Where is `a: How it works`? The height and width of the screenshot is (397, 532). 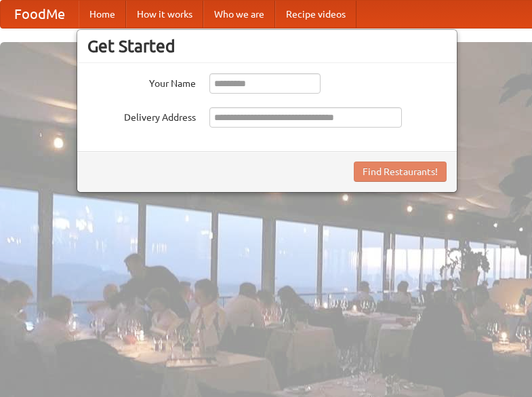
a: How it works is located at coordinates (165, 14).